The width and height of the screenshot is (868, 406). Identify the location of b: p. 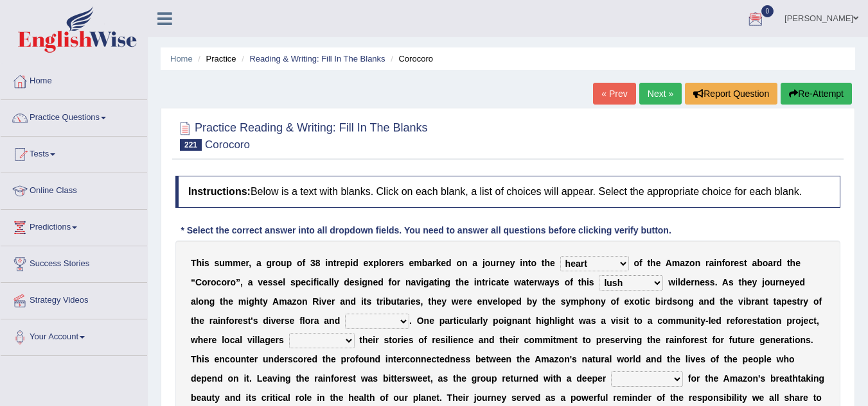
(289, 263).